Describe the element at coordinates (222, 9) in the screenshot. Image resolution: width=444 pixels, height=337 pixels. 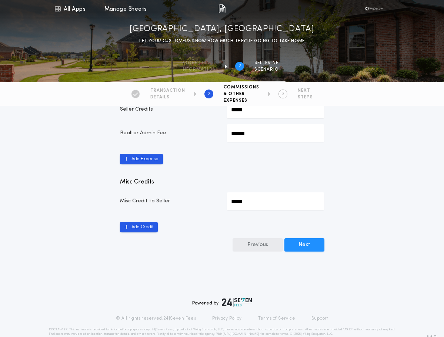
I see `img: img` at that location.